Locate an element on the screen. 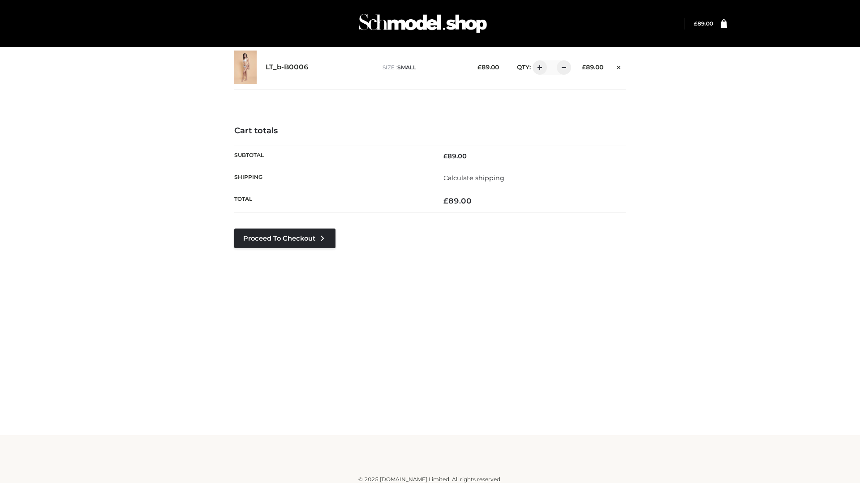  span: SMALL is located at coordinates (406, 67).